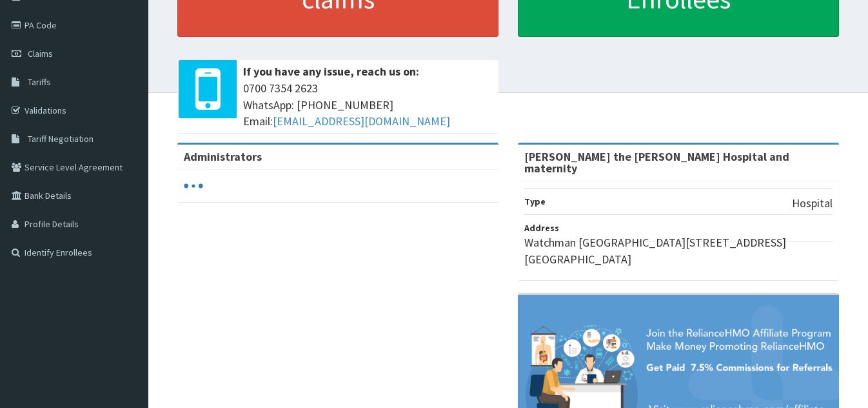 Image resolution: width=868 pixels, height=408 pixels. I want to click on span: Claims, so click(40, 53).